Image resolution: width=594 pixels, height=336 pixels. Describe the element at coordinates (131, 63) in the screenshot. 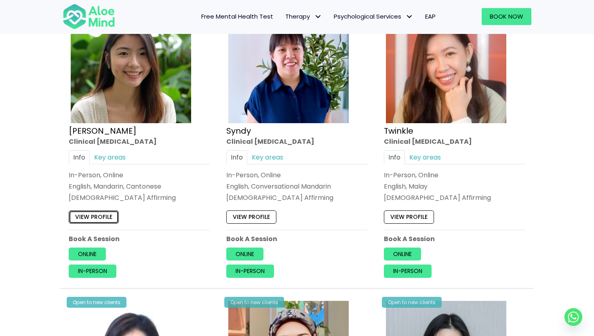

I see `img: Peggy Clin Psych` at that location.